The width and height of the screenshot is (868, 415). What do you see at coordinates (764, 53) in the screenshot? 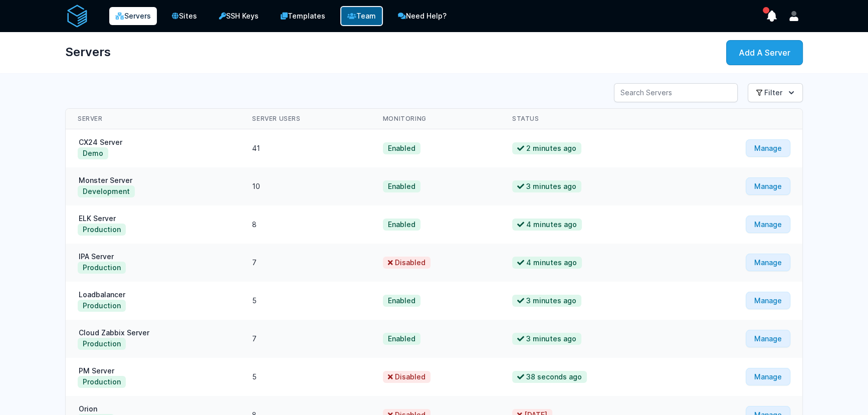
I see `a: Add A Server` at bounding box center [764, 53].